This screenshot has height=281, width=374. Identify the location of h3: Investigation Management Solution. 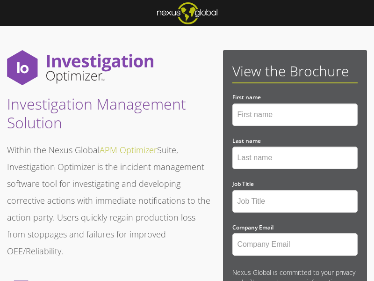
(110, 113).